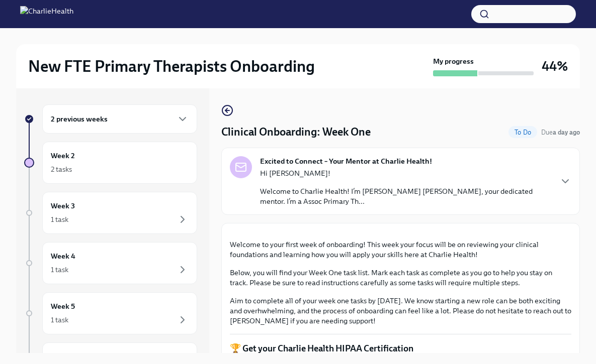 The image size is (596, 364). I want to click on h2: New FTE Primary Therapists Onboarding, so click(171, 66).